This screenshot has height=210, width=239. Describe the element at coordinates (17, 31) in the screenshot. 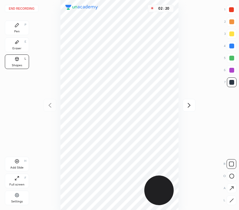

I see `div: Pen` at that location.